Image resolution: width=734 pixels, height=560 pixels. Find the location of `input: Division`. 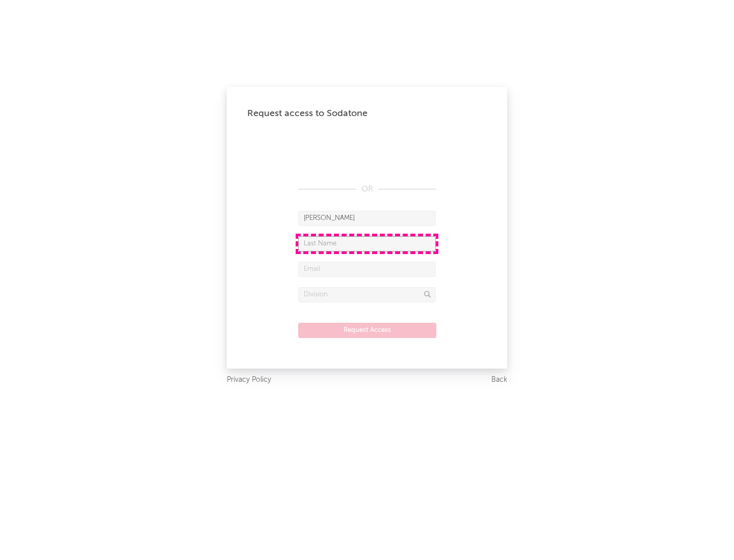

input: Division is located at coordinates (367, 295).